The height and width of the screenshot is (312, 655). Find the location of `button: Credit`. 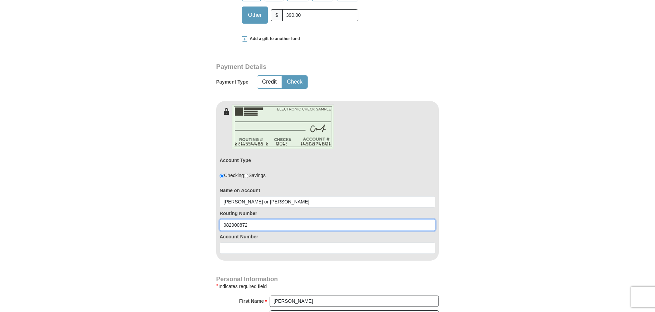

button: Credit is located at coordinates (269, 82).